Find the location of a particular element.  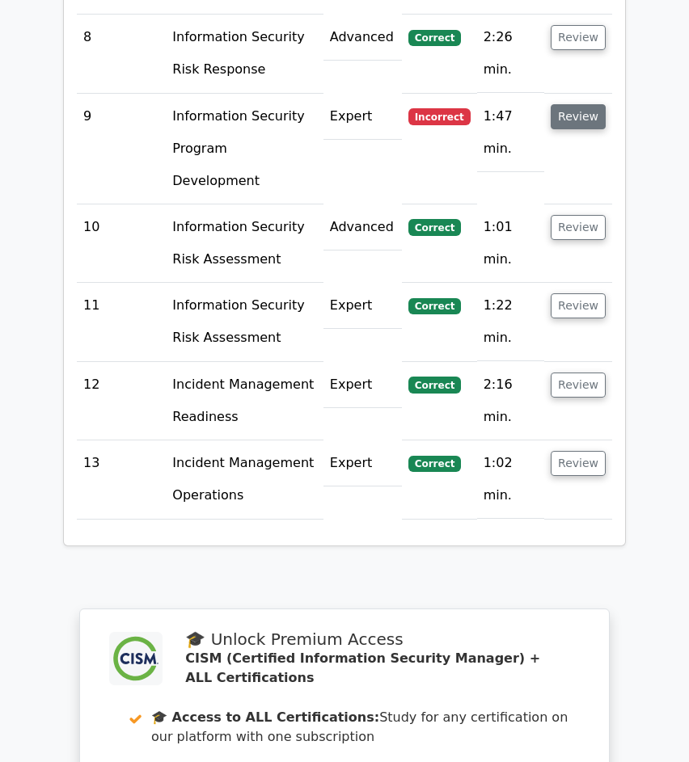

td: 13 is located at coordinates (121, 479).